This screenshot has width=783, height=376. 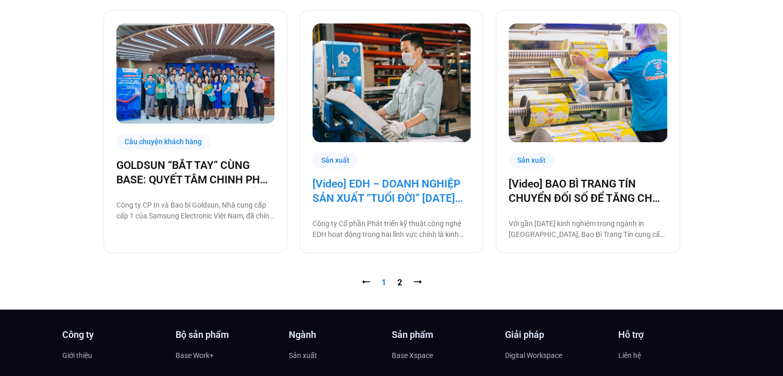 I want to click on span: Base Work+, so click(x=195, y=355).